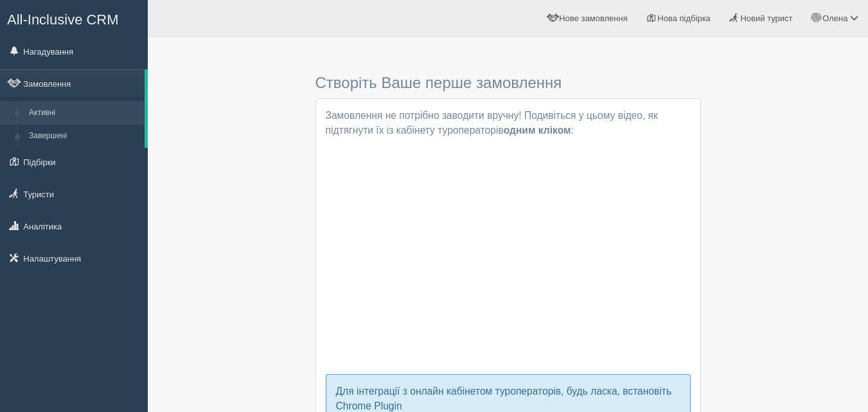 The width and height of the screenshot is (868, 412). Describe the element at coordinates (593, 18) in the screenshot. I see `span: Нове замовлення` at that location.